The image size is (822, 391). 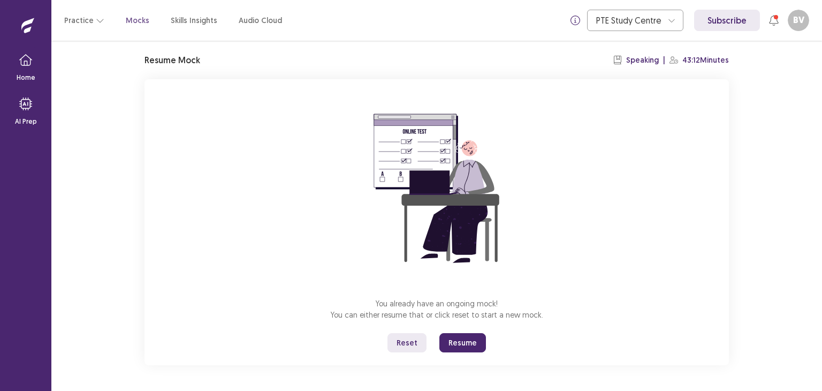 What do you see at coordinates (194, 20) in the screenshot?
I see `p: Skills Insights` at bounding box center [194, 20].